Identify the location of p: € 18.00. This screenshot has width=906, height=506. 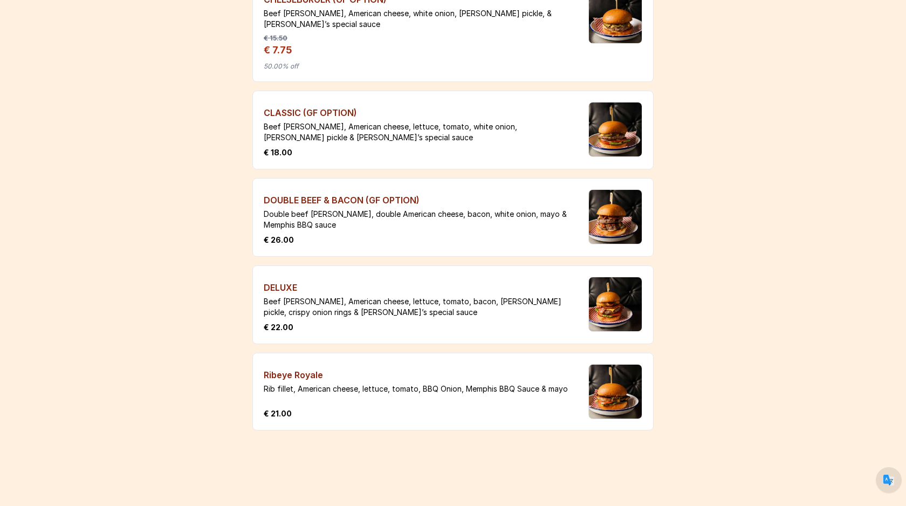
(278, 153).